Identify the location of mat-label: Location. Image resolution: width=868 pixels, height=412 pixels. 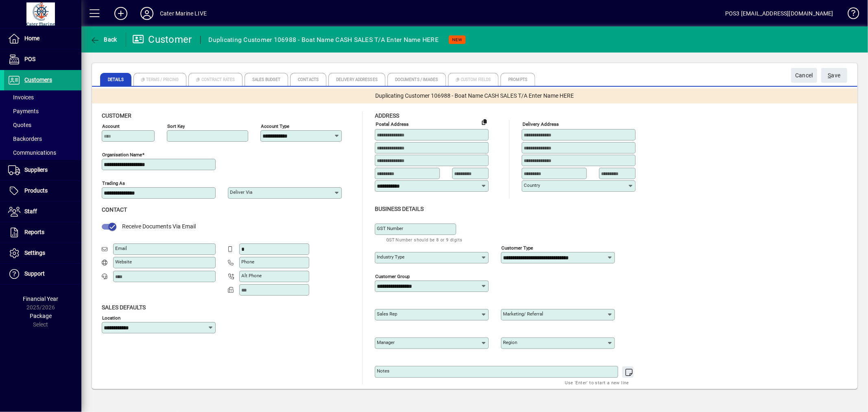
(111, 317).